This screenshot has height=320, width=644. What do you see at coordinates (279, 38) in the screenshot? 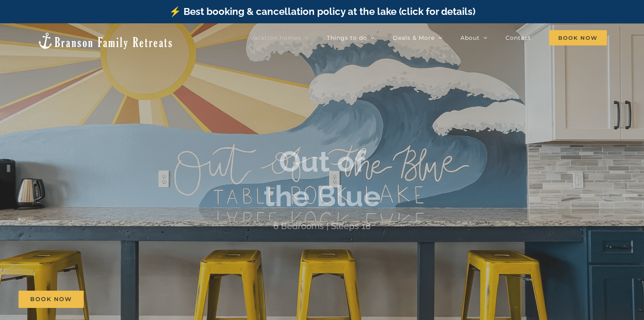
I see `a: Vacation homes` at bounding box center [279, 38].